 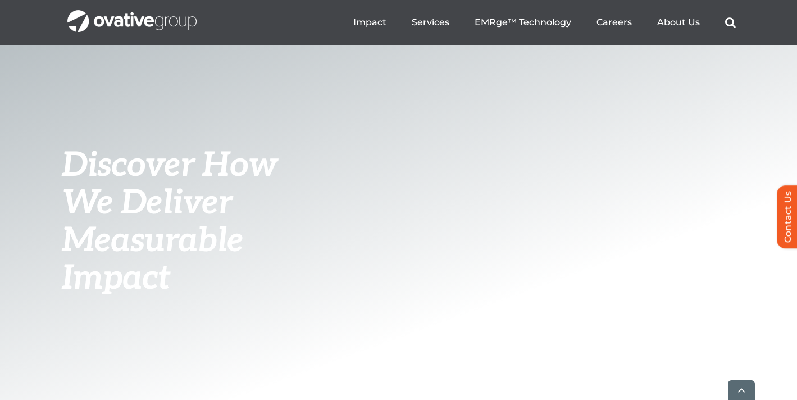 What do you see at coordinates (170, 166) in the screenshot?
I see `span: Discover How` at bounding box center [170, 166].